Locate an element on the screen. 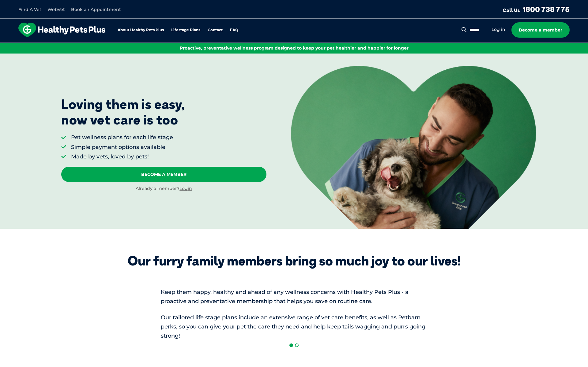 This screenshot has height=367, width=588. a: Call Us1800 738 775 is located at coordinates (536, 9).